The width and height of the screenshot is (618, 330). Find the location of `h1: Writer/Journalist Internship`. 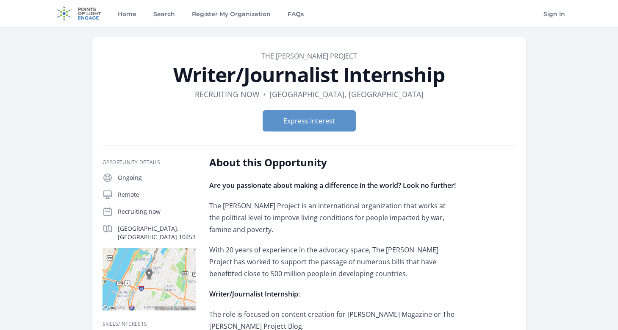

h1: Writer/Journalist Internship is located at coordinates (309, 75).